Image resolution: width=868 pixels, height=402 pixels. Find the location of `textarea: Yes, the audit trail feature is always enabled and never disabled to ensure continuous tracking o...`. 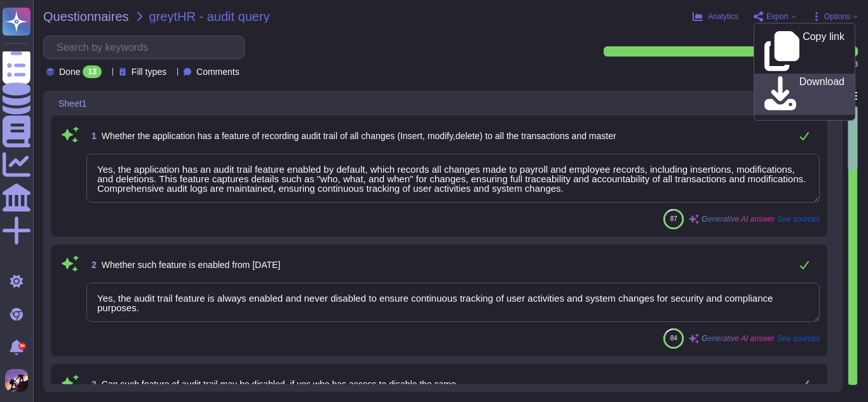

textarea: Yes, the audit trail feature is always enabled and never disabled to ensure continuous tracking o... is located at coordinates (453, 302).